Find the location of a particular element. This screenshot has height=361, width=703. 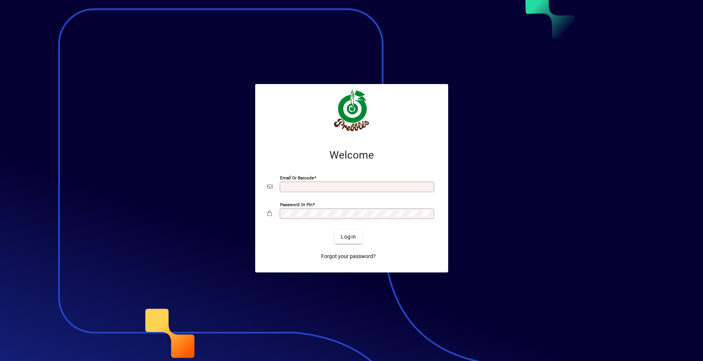

span: Forgot your password? is located at coordinates (348, 256).